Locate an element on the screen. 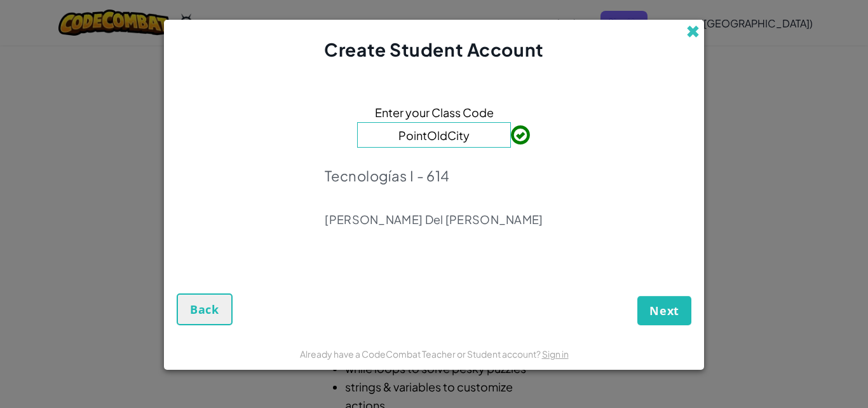 The image size is (868, 408). span: Next is located at coordinates (664, 310).